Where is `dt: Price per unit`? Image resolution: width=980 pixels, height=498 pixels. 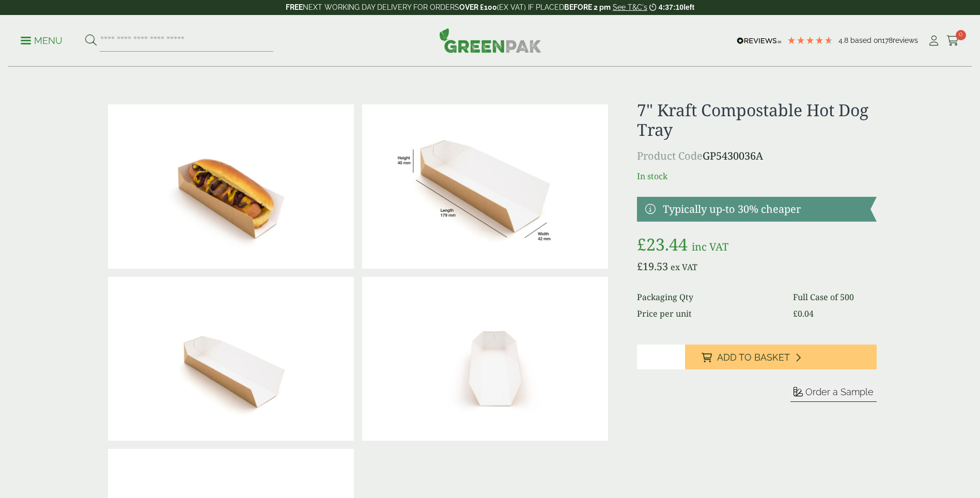 dt: Price per unit is located at coordinates (708, 314).